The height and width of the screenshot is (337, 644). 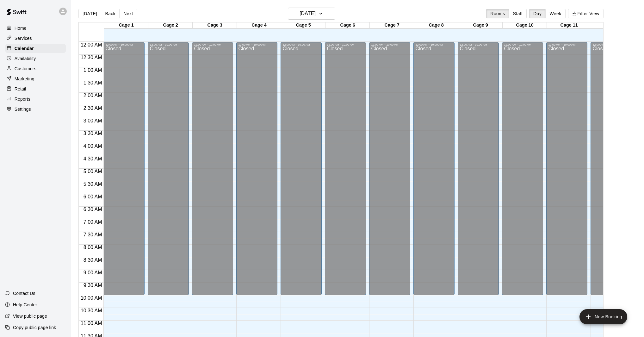 I want to click on p: Copy public page link, so click(x=34, y=327).